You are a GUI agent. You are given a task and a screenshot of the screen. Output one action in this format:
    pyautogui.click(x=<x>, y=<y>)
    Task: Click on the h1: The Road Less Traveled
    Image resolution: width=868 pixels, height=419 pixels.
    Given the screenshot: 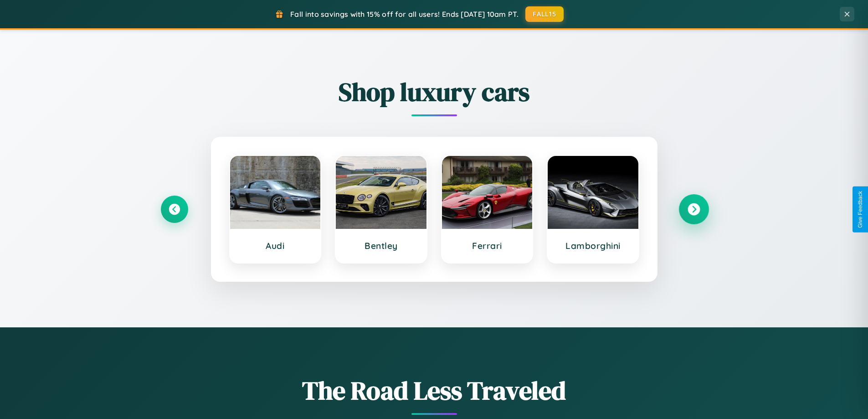 What is the action you would take?
    pyautogui.click(x=435, y=390)
    